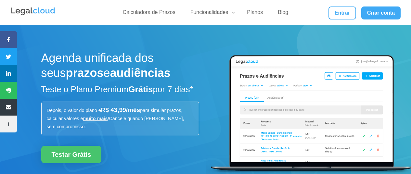 The width and height of the screenshot is (411, 174). Describe the element at coordinates (95, 119) in the screenshot. I see `a: muito mais` at that location.